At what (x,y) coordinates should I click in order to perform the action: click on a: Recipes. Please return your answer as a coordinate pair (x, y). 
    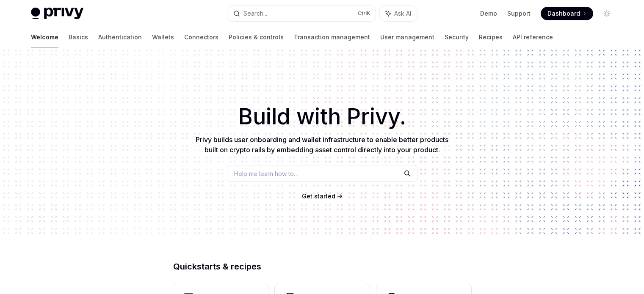
    Looking at the image, I should click on (491, 37).